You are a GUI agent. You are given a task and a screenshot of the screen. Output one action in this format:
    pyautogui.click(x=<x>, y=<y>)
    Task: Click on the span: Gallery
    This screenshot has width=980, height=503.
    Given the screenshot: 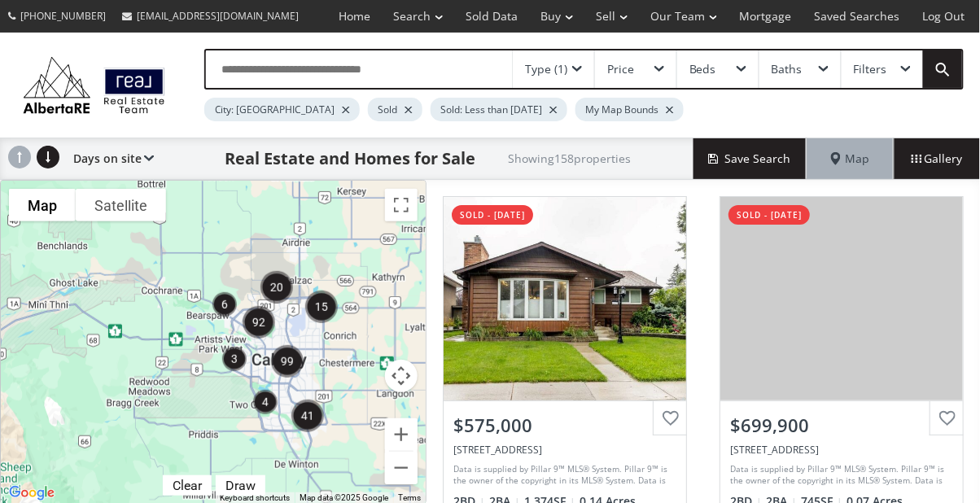 What is the action you would take?
    pyautogui.click(x=937, y=158)
    